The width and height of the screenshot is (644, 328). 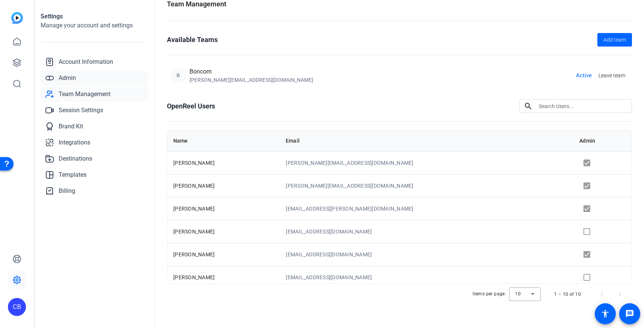 I want to click on h2: Manage your account and settings, so click(x=94, y=25).